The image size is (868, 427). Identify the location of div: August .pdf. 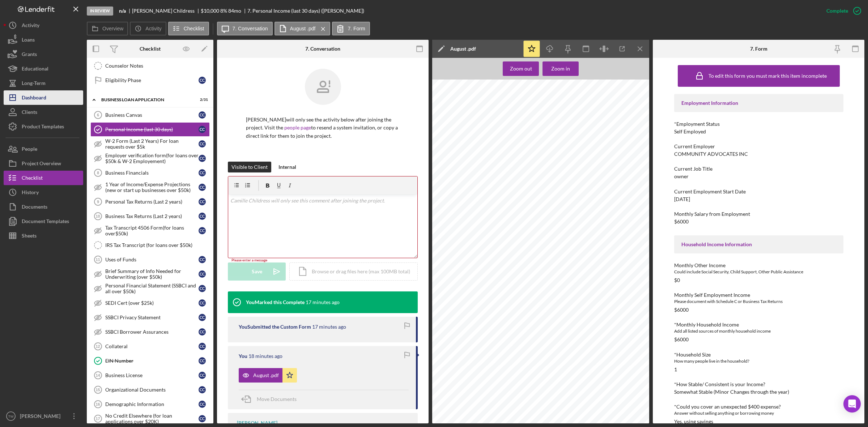
(266, 375).